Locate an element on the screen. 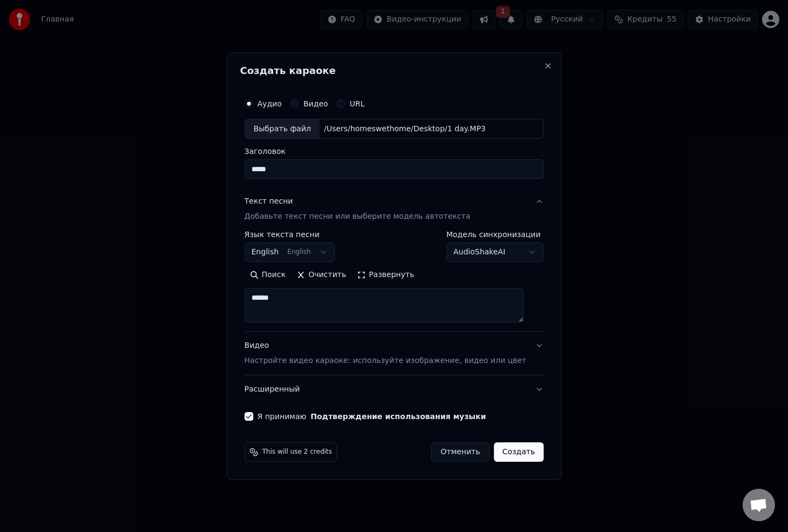  button: Расширенный is located at coordinates (393, 390).